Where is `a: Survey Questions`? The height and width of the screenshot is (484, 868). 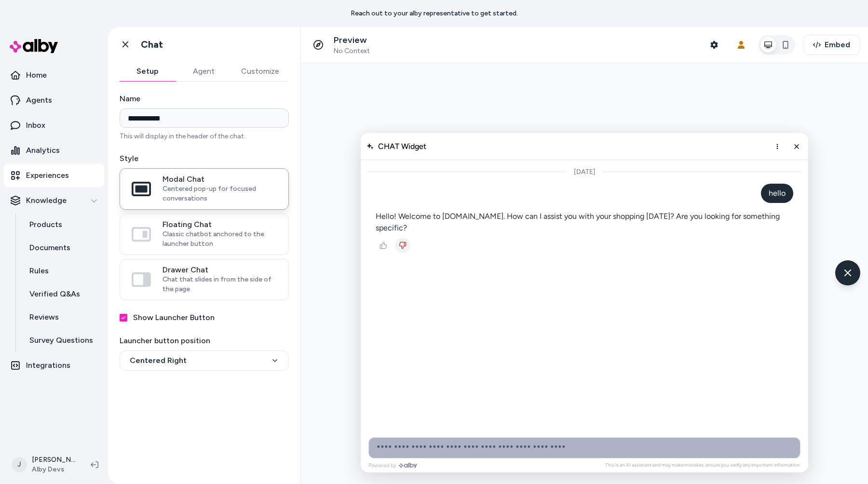 a: Survey Questions is located at coordinates (62, 340).